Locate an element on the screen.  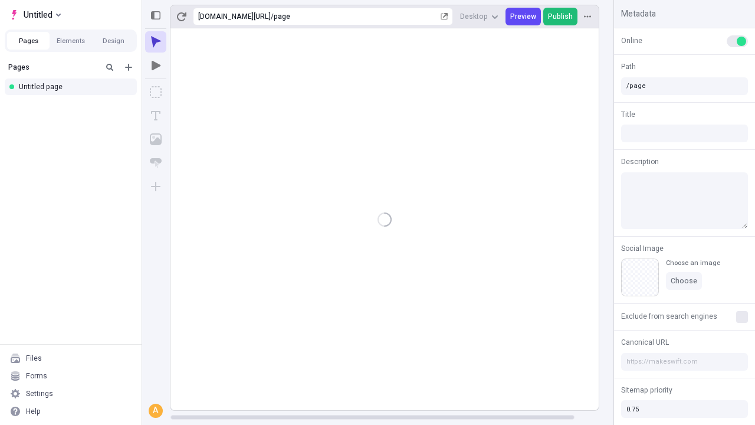
span: Sitemap priority is located at coordinates (647, 390).